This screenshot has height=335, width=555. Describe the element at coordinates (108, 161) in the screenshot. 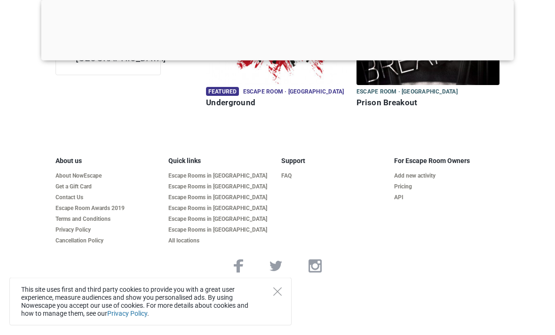

I see `h5: About us` at that location.